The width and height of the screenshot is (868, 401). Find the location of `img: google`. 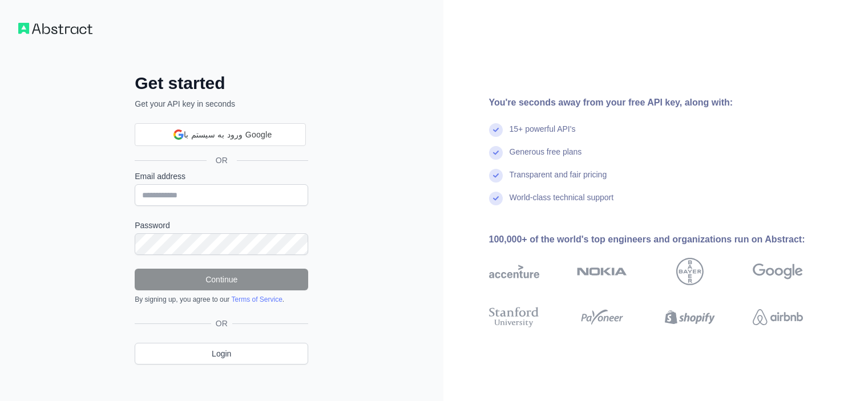

img: google is located at coordinates (778, 272).